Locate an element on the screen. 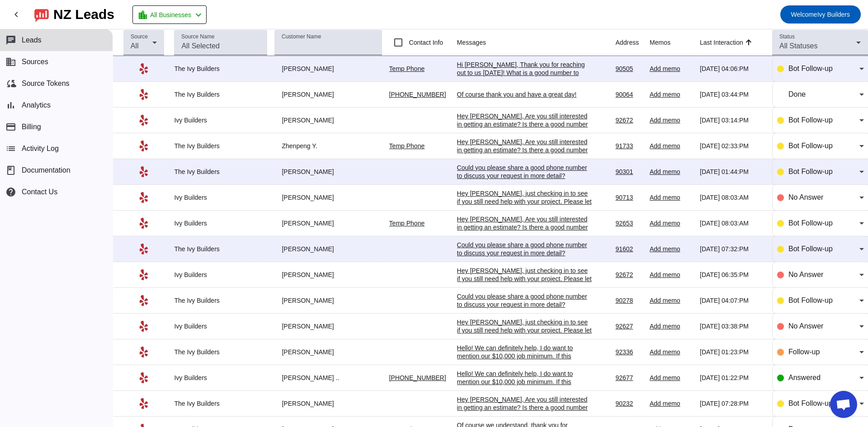  span: No Answer is located at coordinates (806, 274).